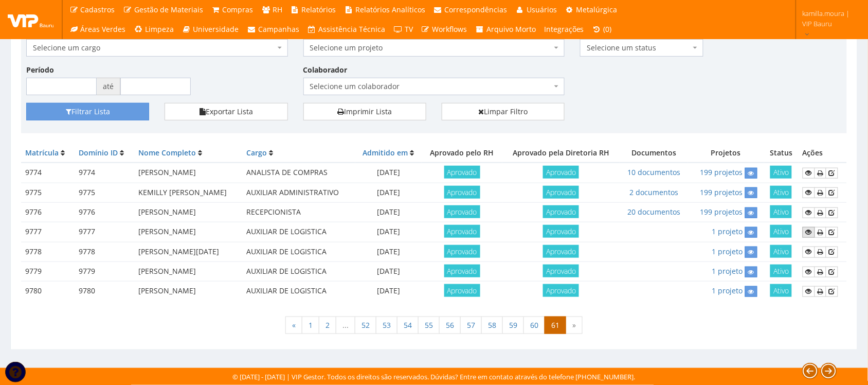 The image size is (868, 385). I want to click on span: TV, so click(409, 29).